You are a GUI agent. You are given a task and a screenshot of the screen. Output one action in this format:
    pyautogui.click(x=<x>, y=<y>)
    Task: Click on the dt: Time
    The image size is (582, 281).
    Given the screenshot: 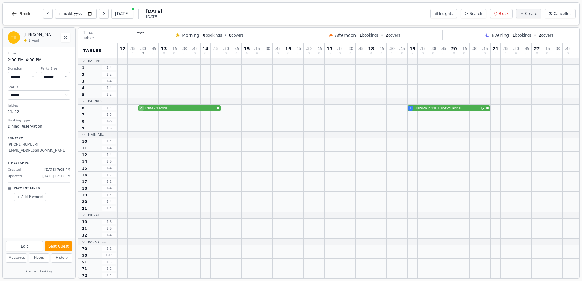 What is the action you would take?
    pyautogui.click(x=39, y=54)
    